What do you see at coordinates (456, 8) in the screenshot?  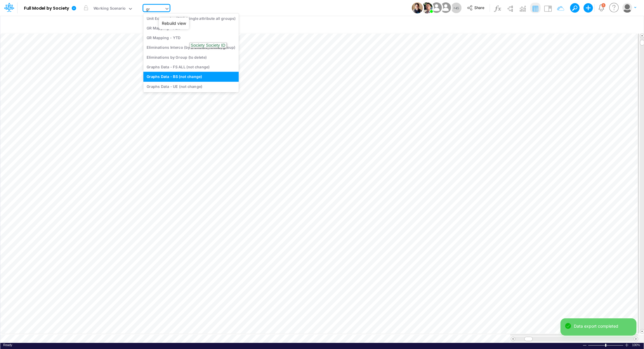 I see `span: + 45` at bounding box center [456, 8].